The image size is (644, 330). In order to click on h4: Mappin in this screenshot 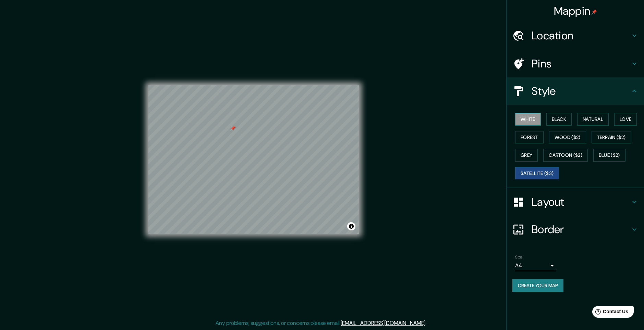, I will do `click(575, 11)`.